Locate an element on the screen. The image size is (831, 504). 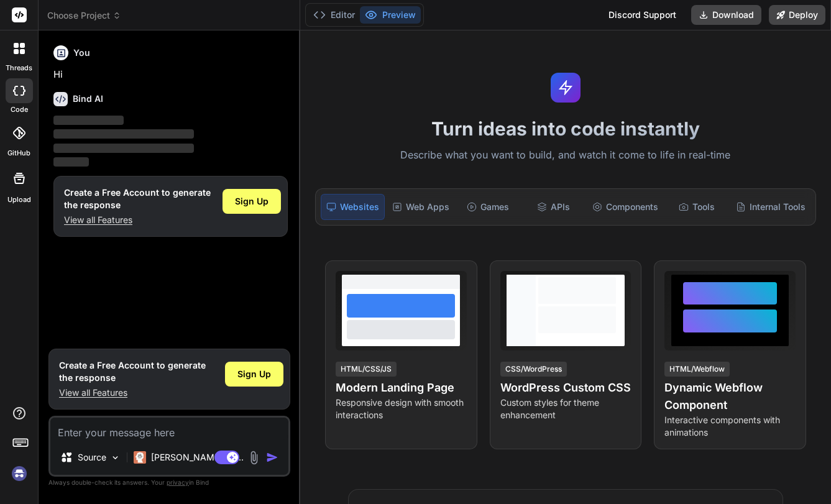
label: code is located at coordinates (20, 109).